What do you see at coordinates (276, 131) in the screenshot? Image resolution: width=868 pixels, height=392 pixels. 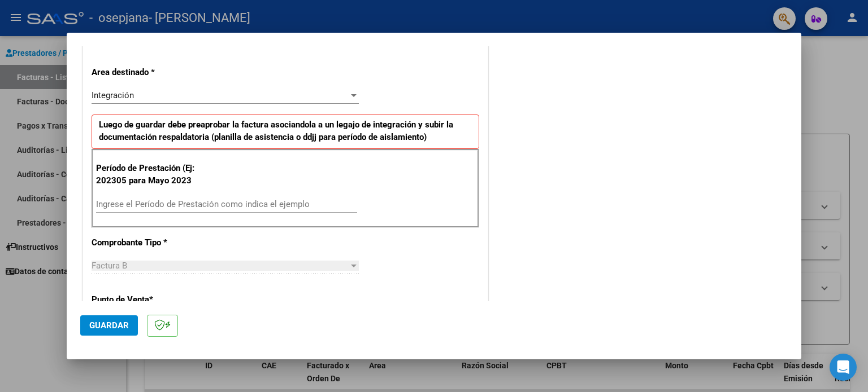 I see `strong: Luego de guardar debe preaprobar la factura asociandola a un legajo de integración y subir la doc...` at bounding box center [276, 131].